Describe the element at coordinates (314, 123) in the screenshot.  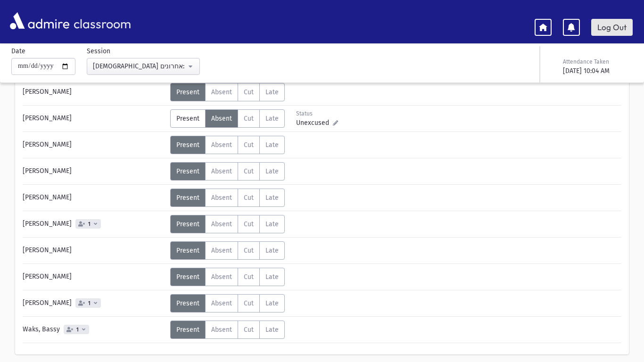
I see `span: Unexcused` at that location.